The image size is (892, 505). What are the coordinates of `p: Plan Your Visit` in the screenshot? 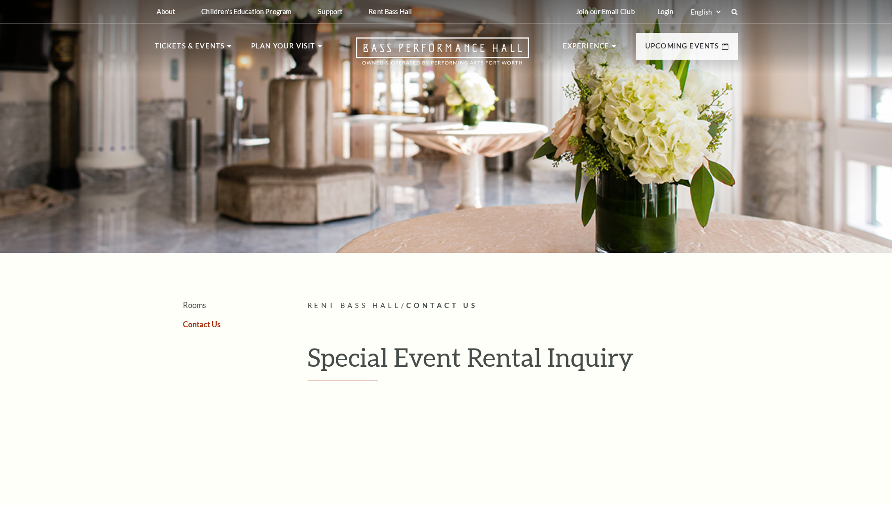 It's located at (283, 49).